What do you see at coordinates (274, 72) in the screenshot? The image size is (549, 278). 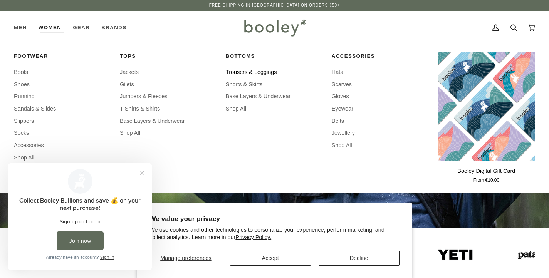 I see `span: Trousers & Leggings` at bounding box center [274, 72].